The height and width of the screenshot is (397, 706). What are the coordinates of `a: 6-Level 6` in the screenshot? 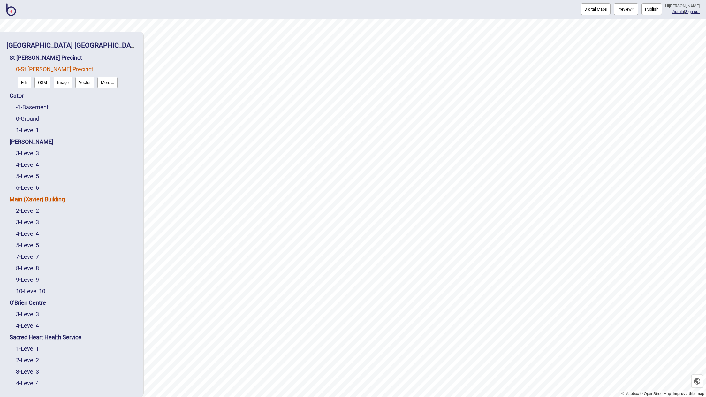 It's located at (27, 188).